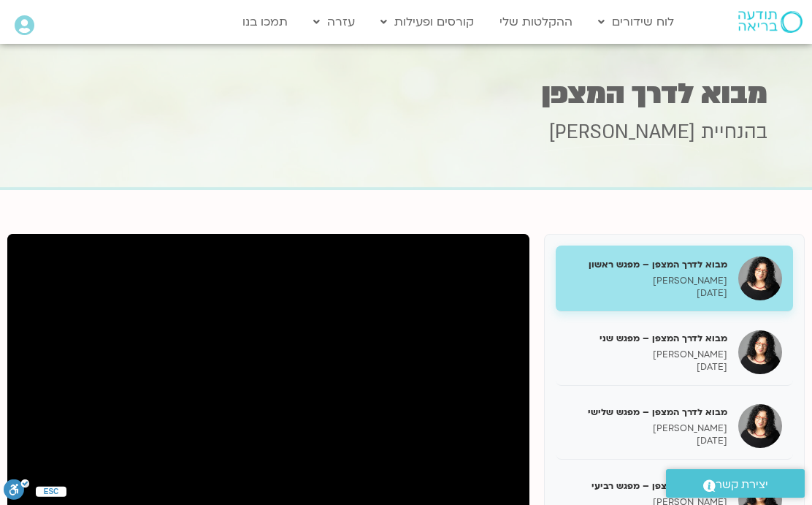 This screenshot has width=812, height=505. Describe the element at coordinates (427, 22) in the screenshot. I see `a: קורסים ופעילות` at that location.